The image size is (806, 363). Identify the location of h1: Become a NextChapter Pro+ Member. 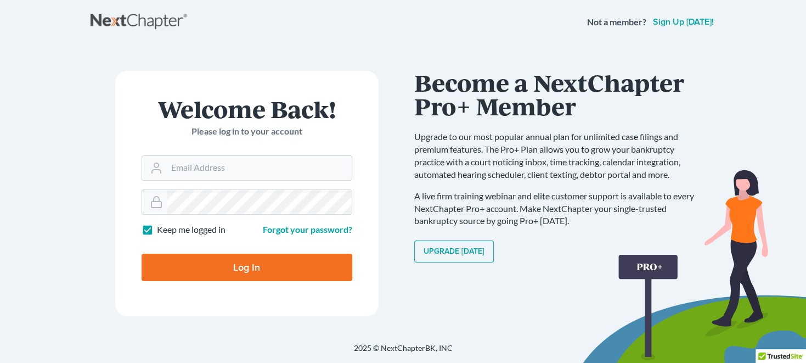
(559, 94).